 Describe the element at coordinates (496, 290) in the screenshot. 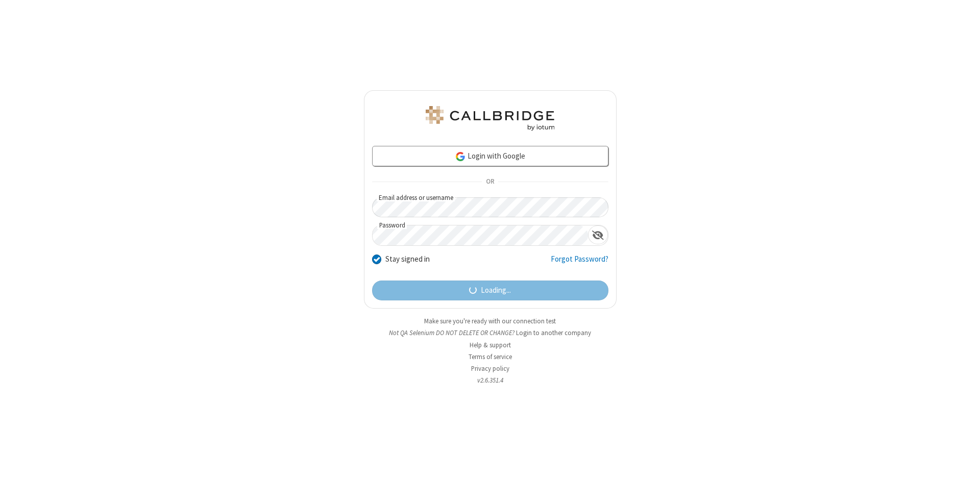

I see `span: Loading...` at that location.